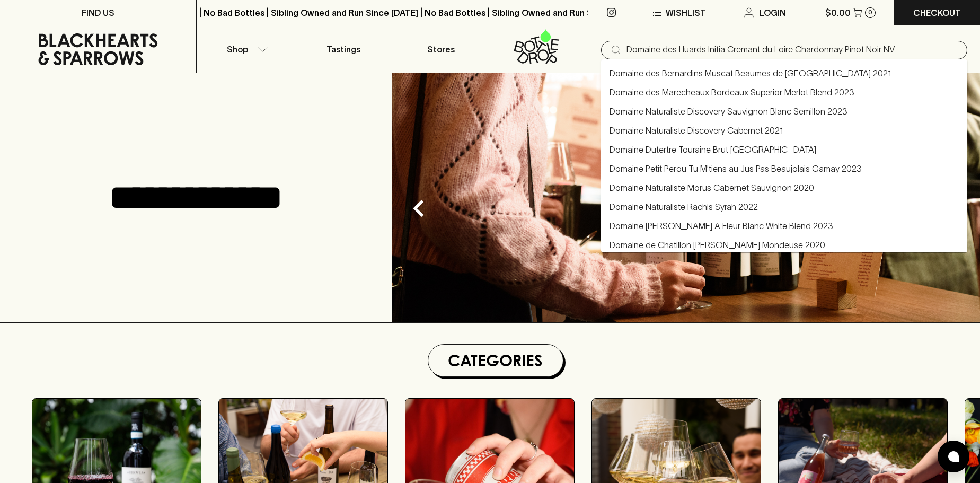 This screenshot has height=483, width=980. What do you see at coordinates (686, 13) in the screenshot?
I see `p: Wishlist` at bounding box center [686, 13].